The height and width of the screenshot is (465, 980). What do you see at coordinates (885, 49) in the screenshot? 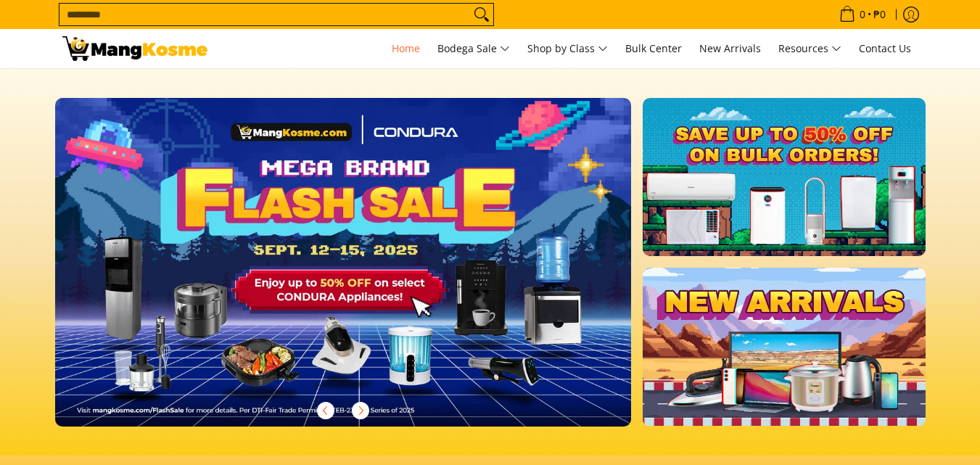
I see `a: Contact Us` at bounding box center [885, 49].